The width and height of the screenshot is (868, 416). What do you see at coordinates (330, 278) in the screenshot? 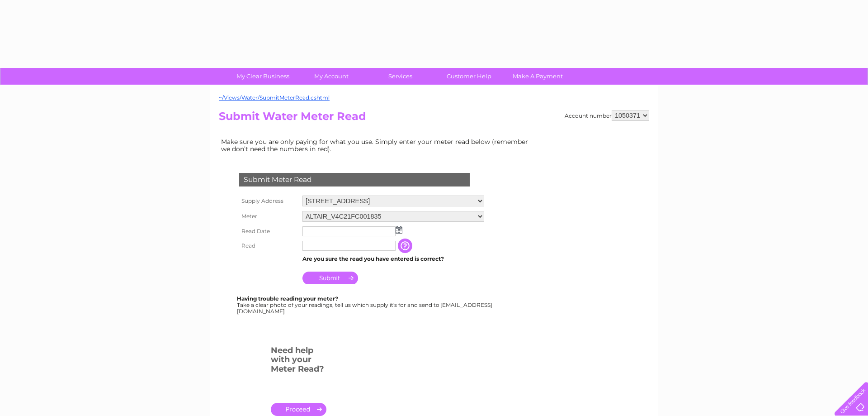
I see `input: Submit` at bounding box center [330, 278].